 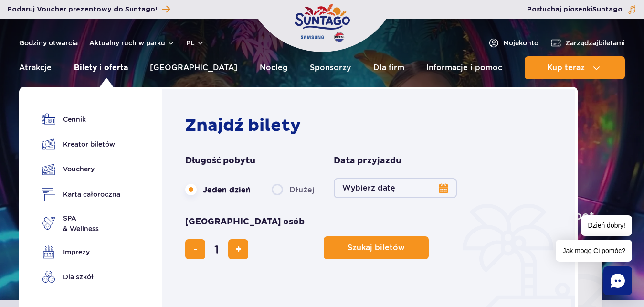 I want to click on a: Godziny otwarcia, so click(x=48, y=43).